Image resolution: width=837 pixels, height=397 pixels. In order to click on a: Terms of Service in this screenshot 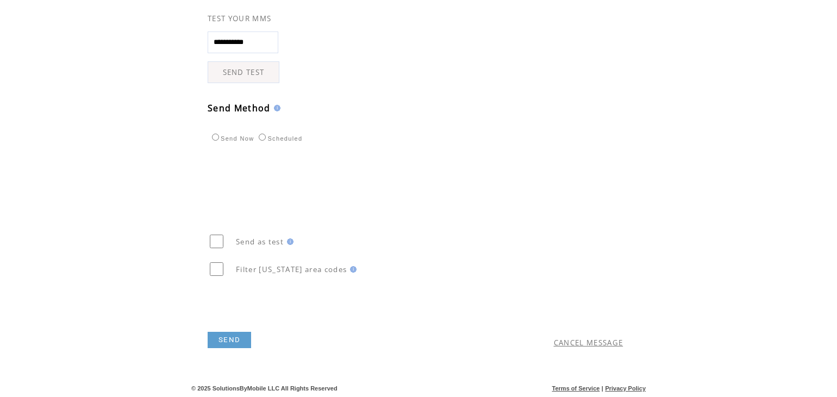, I will do `click(576, 389)`.